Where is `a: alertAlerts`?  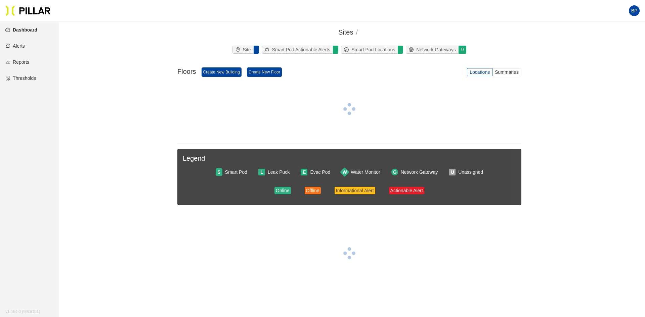
a: alertAlerts is located at coordinates (15, 46).